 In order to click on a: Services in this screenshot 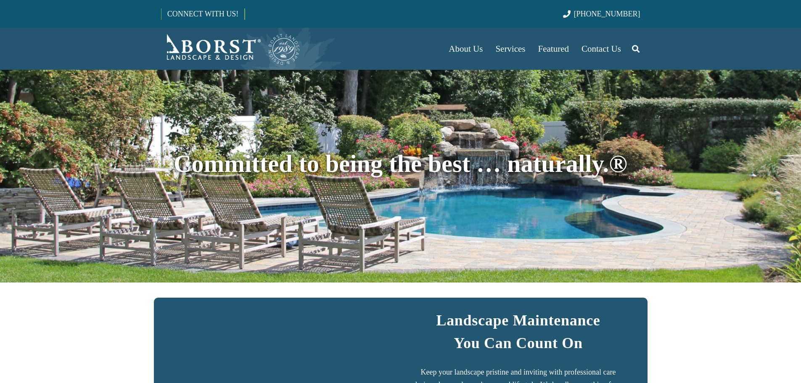, I will do `click(510, 49)`.